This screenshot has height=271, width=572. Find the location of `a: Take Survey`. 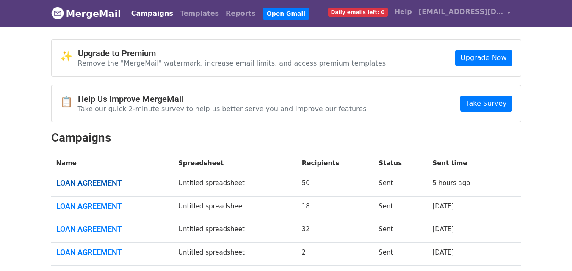

a: Take Survey is located at coordinates (486, 104).